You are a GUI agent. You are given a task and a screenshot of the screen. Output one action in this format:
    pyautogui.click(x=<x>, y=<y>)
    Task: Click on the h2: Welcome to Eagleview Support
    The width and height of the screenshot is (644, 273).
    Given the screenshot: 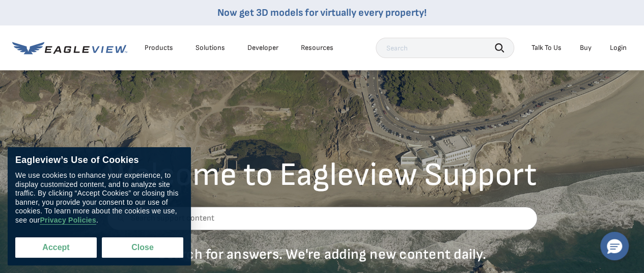 What is the action you would take?
    pyautogui.click(x=322, y=175)
    